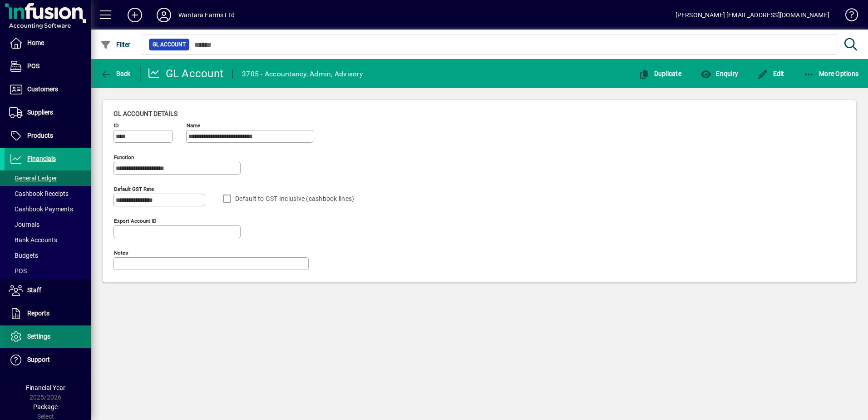 The image size is (868, 420). Describe the element at coordinates (47, 224) in the screenshot. I see `a: Journals` at that location.